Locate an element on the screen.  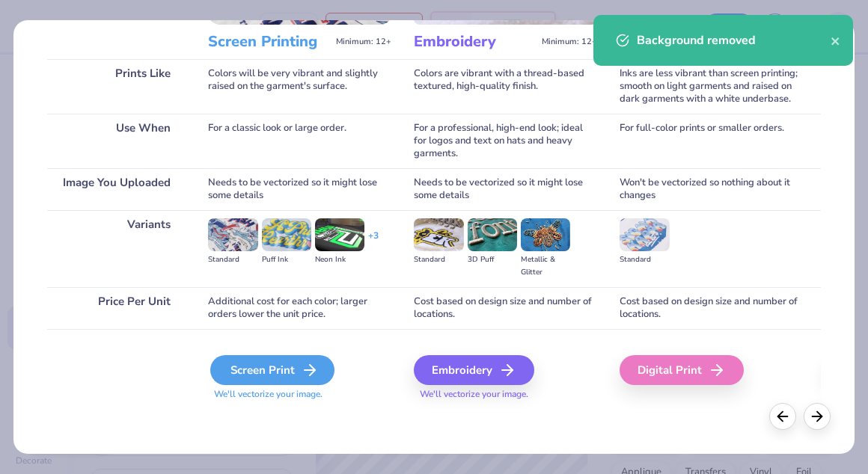
div: For a classic look or large order. is located at coordinates (299, 140).